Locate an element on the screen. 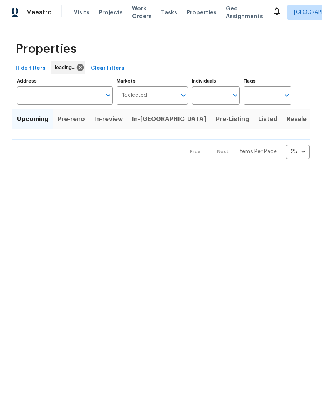 The width and height of the screenshot is (322, 413). label: Flags is located at coordinates (268, 81).